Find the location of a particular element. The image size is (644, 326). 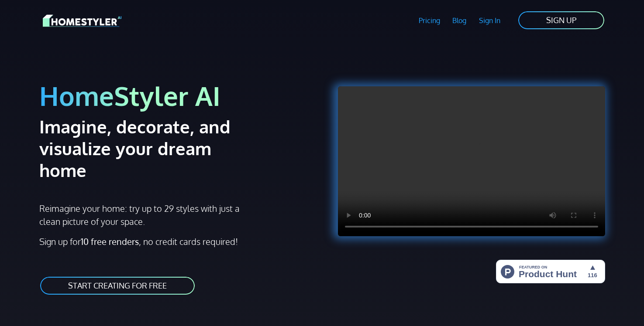

strong: 10 free renders is located at coordinates (110, 242).